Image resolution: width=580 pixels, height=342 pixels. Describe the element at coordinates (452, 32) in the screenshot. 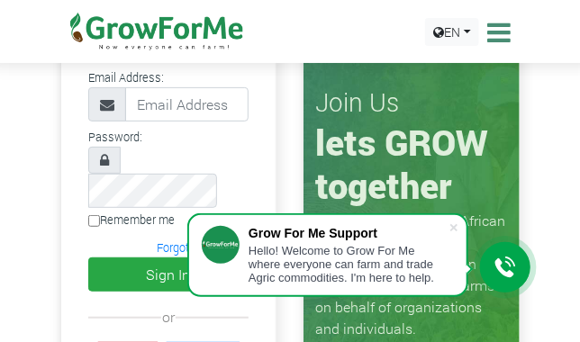

I see `a: EN` at that location.